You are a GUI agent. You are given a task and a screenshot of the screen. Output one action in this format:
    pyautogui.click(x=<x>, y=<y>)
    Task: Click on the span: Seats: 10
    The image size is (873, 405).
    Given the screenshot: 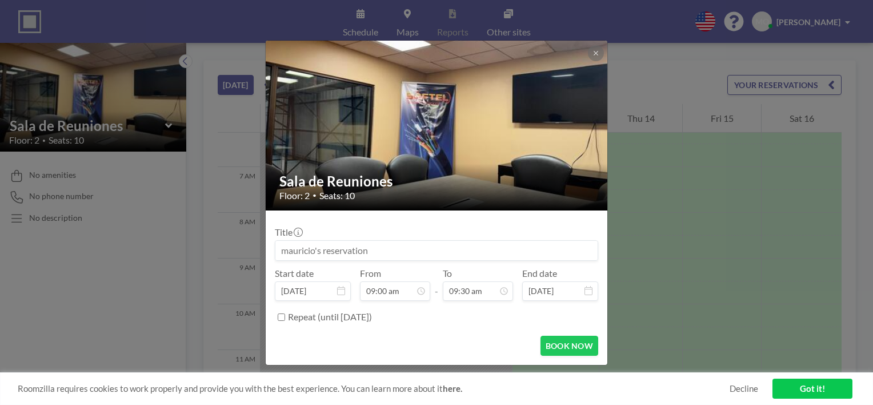 What is the action you would take?
    pyautogui.click(x=337, y=195)
    